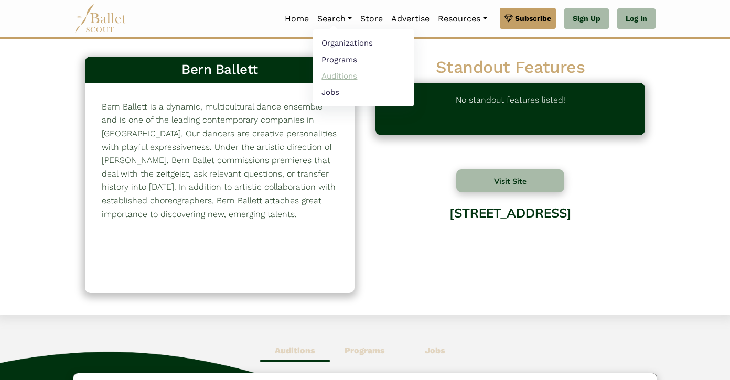 The width and height of the screenshot is (730, 380). Describe the element at coordinates (295, 350) in the screenshot. I see `b: Auditions` at that location.